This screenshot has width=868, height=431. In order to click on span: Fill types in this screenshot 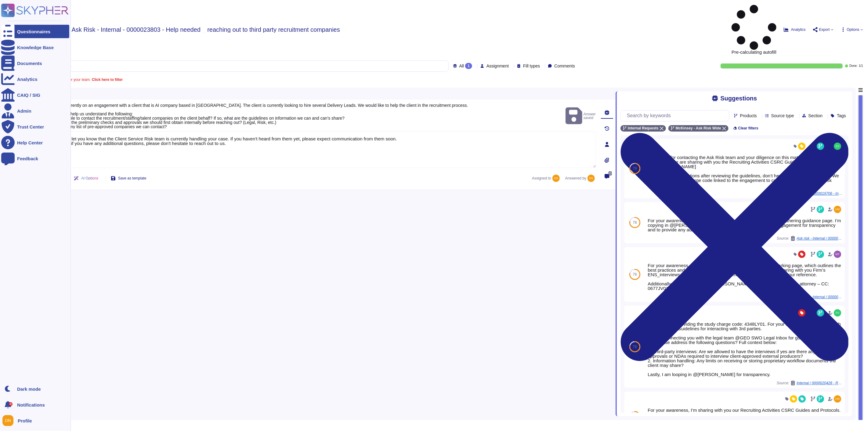, I will do `click(532, 66)`.